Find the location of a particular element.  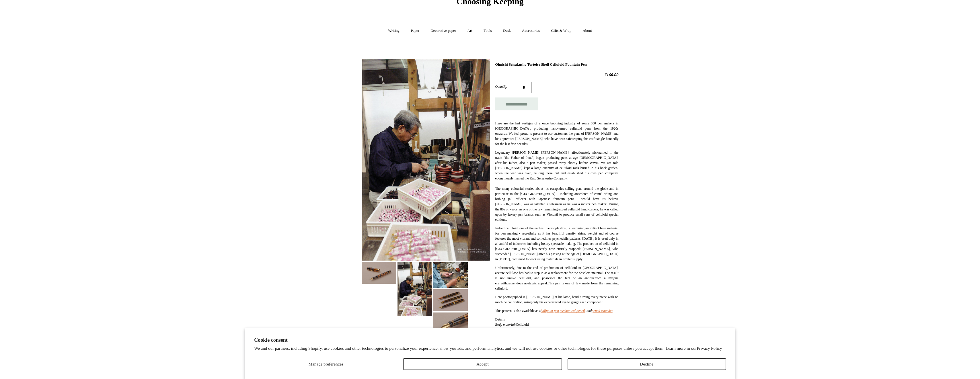

span: This pen is one of few made from the remaining celluloid. is located at coordinates (557, 286).